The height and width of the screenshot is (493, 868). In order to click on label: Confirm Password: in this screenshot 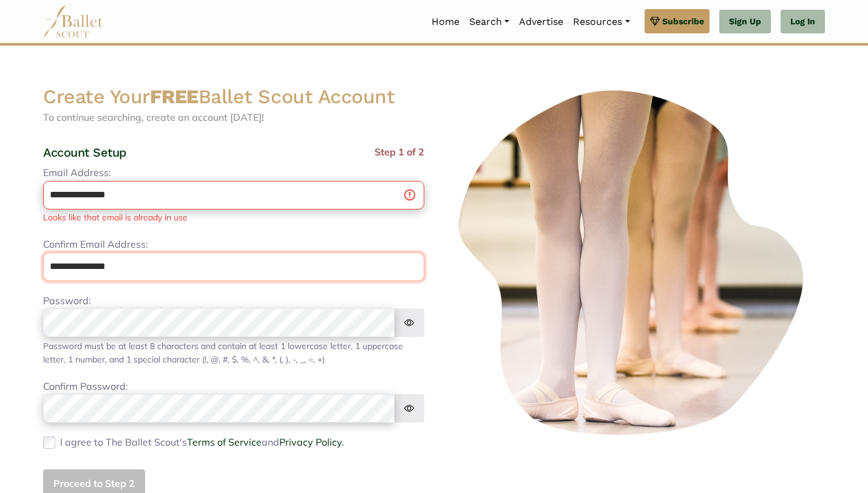, I will do `click(85, 387)`.